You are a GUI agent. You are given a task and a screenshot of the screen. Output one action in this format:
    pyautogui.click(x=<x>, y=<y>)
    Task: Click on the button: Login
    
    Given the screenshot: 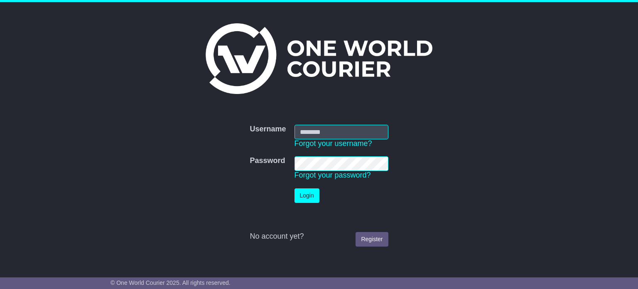 What is the action you would take?
    pyautogui.click(x=307, y=195)
    